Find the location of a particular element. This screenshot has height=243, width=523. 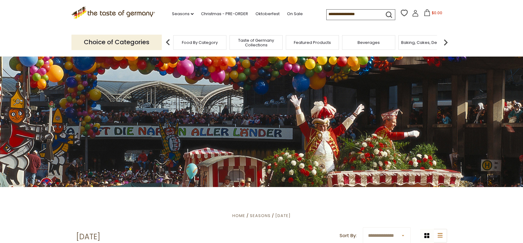

span: Taste of Germany Collections is located at coordinates (256, 43).